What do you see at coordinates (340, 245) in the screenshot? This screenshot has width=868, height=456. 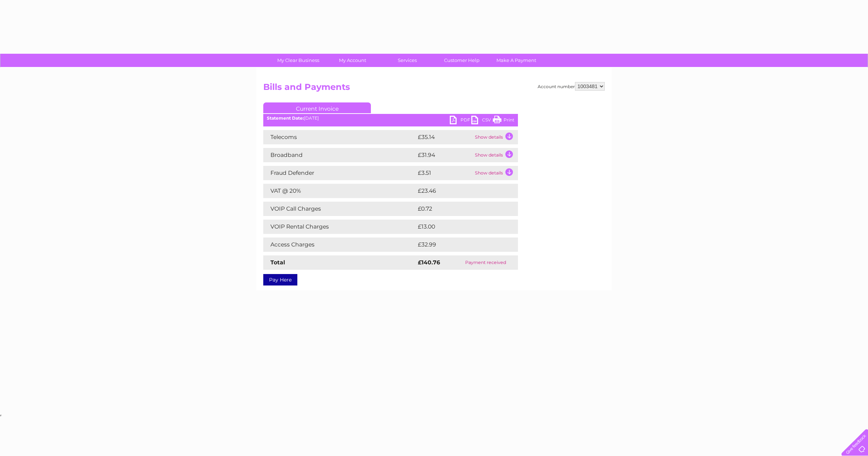 I see `td: Access Charges` at bounding box center [340, 245].